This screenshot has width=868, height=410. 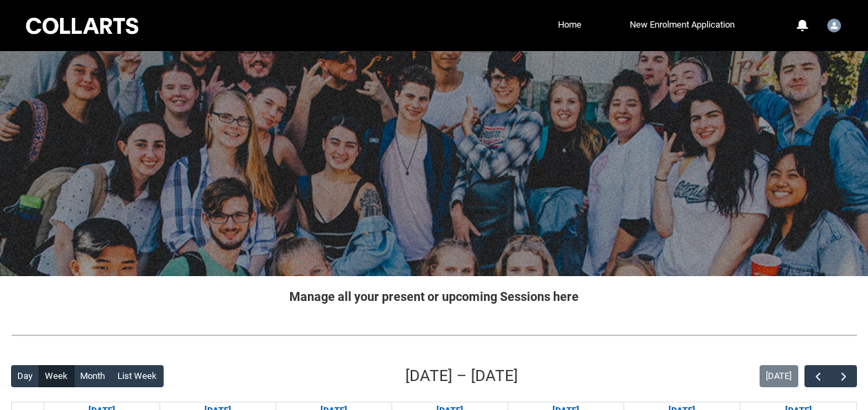 I want to click on img: Student.efarley.20252951, so click(x=834, y=26).